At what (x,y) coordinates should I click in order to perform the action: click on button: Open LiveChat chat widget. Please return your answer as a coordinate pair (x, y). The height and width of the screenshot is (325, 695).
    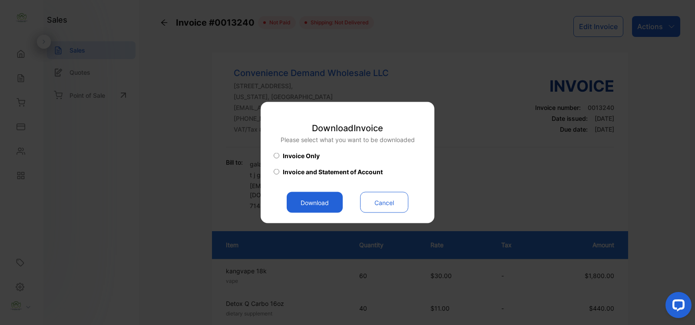
    Looking at the image, I should click on (20, 17).